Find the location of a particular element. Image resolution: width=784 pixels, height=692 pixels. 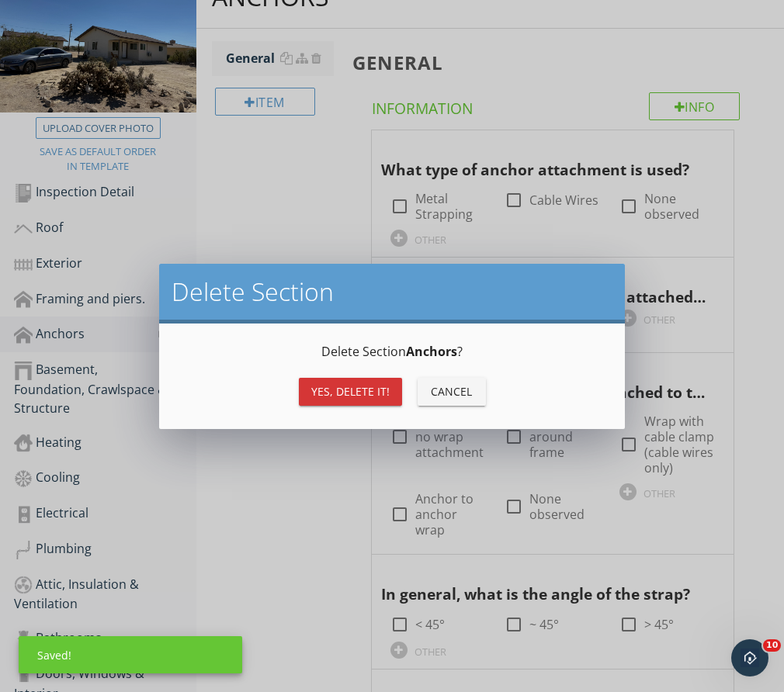

div: Saved! is located at coordinates (131, 655).